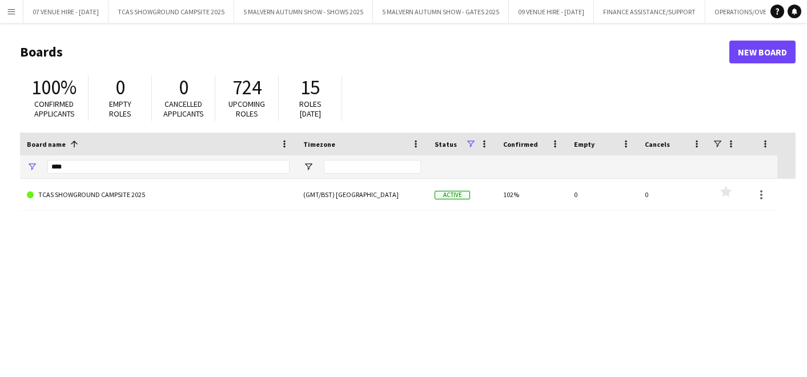 The image size is (807, 377). What do you see at coordinates (171, 11) in the screenshot?
I see `button: TCAS SHOWGROUND CAMPSITE 2025` at bounding box center [171, 11].